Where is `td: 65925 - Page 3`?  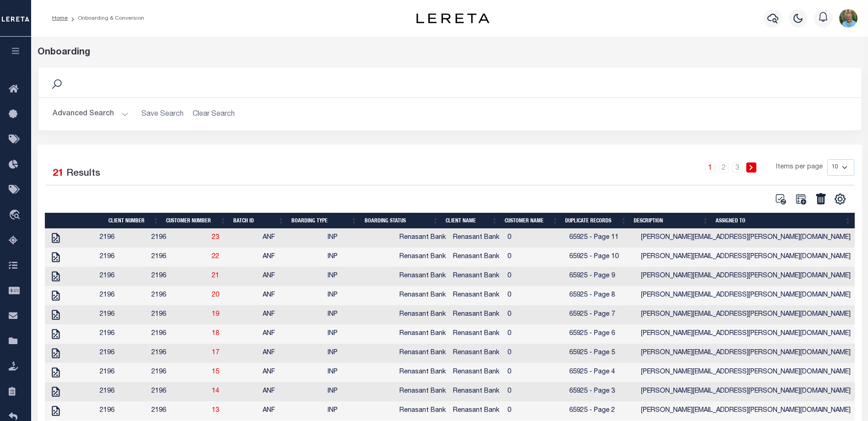
td: 65925 - Page 3 is located at coordinates (602, 391).